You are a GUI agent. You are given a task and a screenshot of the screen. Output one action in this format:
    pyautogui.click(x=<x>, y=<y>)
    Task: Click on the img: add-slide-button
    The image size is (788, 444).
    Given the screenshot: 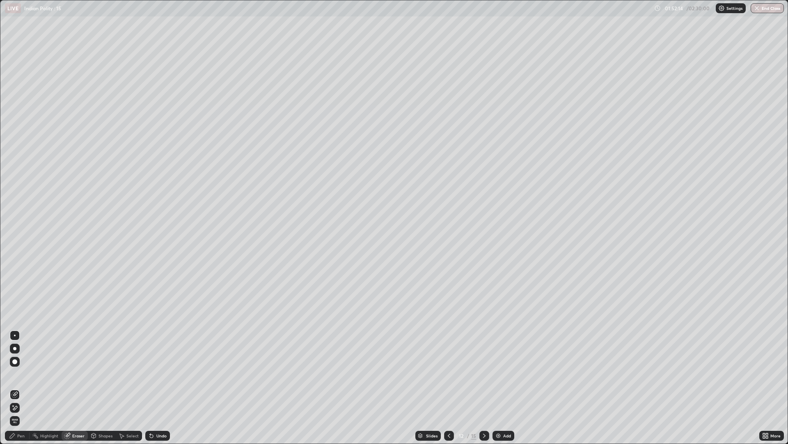 What is the action you would take?
    pyautogui.click(x=499, y=435)
    